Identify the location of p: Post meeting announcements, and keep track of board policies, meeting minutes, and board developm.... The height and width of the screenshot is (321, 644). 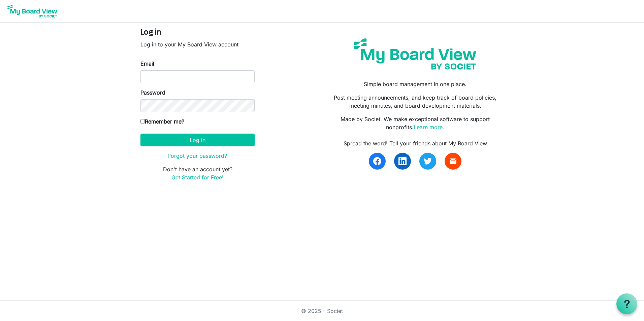
(415, 102).